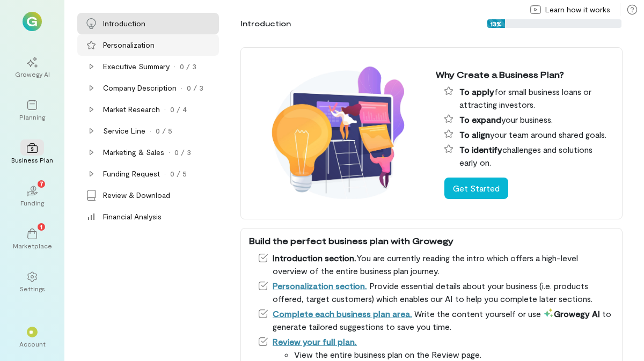  Describe the element at coordinates (131, 174) in the screenshot. I see `div: Funding Request` at that location.